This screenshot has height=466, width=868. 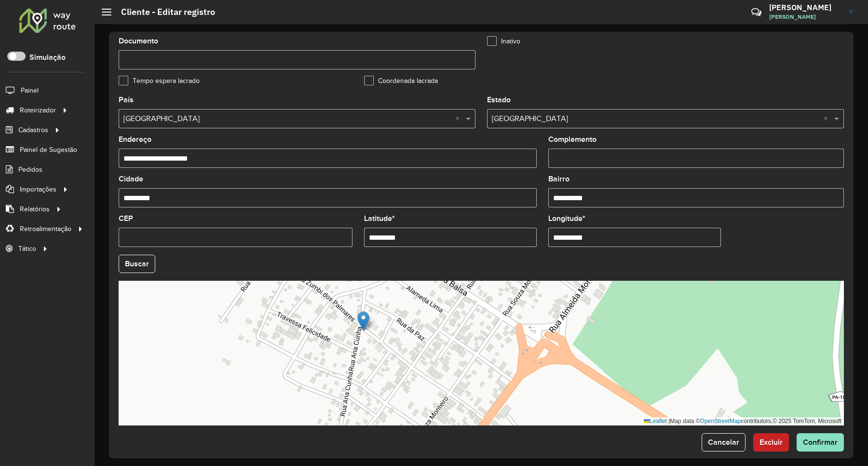 What do you see at coordinates (135, 139) in the screenshot?
I see `label: Endereço` at bounding box center [135, 139].